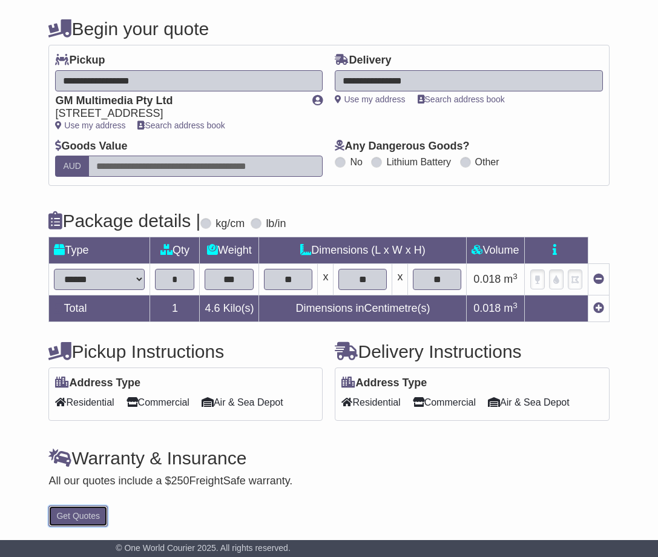 This screenshot has width=658, height=557. What do you see at coordinates (402, 146) in the screenshot?
I see `label: Any Dangerous Goods?` at bounding box center [402, 146].